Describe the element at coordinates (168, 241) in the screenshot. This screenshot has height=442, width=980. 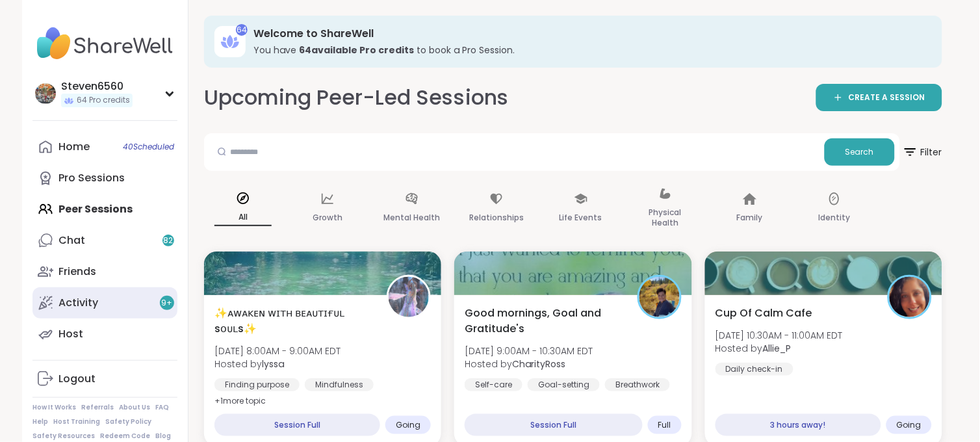
I see `span: 82` at that location.